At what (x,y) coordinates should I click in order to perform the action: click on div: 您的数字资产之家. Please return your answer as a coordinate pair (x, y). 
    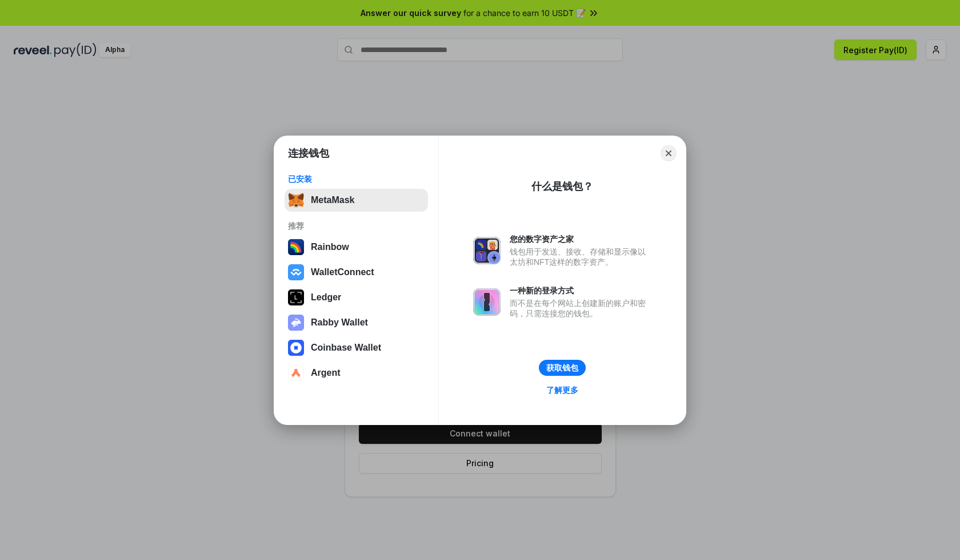
    Looking at the image, I should click on (581, 239).